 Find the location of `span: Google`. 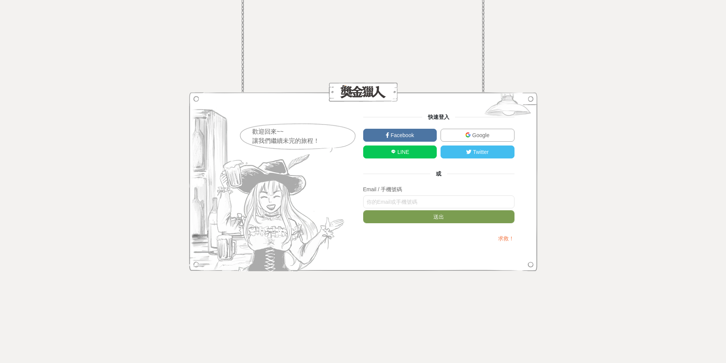

span: Google is located at coordinates (480, 135).